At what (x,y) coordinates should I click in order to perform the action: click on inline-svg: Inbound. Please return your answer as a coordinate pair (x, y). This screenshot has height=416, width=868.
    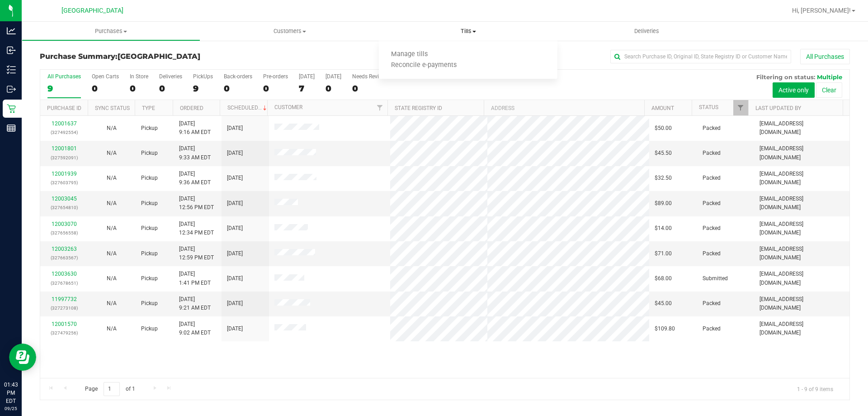
    Looking at the image, I should click on (11, 50).